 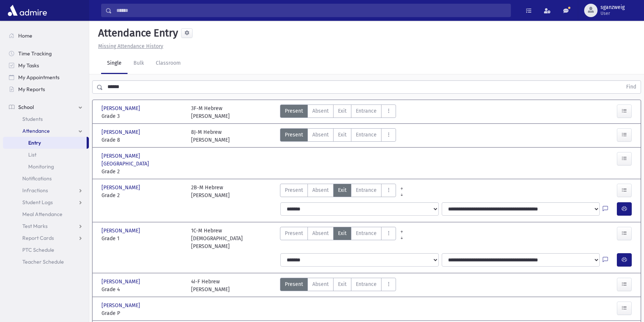 I want to click on a: Classroom, so click(x=168, y=64).